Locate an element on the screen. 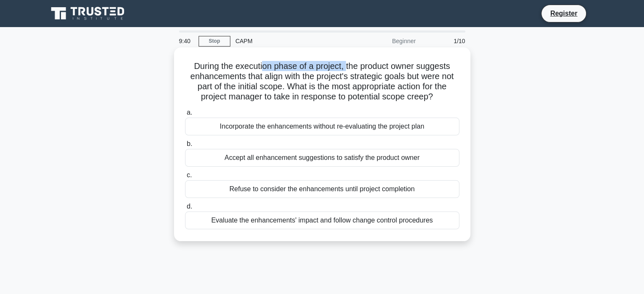 This screenshot has height=294, width=644. span: a. is located at coordinates (189, 112).